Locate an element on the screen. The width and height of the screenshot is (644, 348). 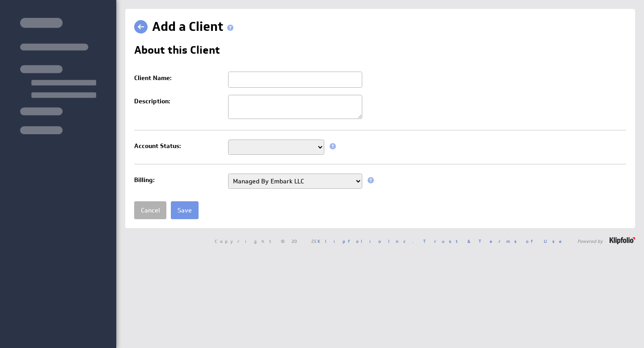
label: Account Status: is located at coordinates (157, 146).